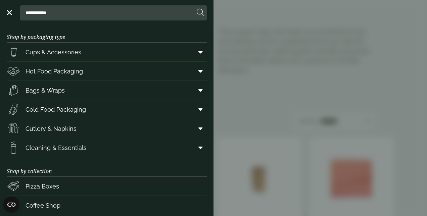  I want to click on a: Pizza Boxes, so click(107, 186).